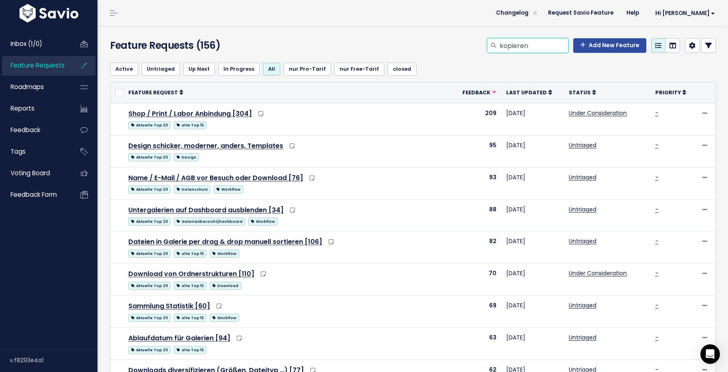 The image size is (728, 372). Describe the element at coordinates (477, 215) in the screenshot. I see `td: 88` at that location.